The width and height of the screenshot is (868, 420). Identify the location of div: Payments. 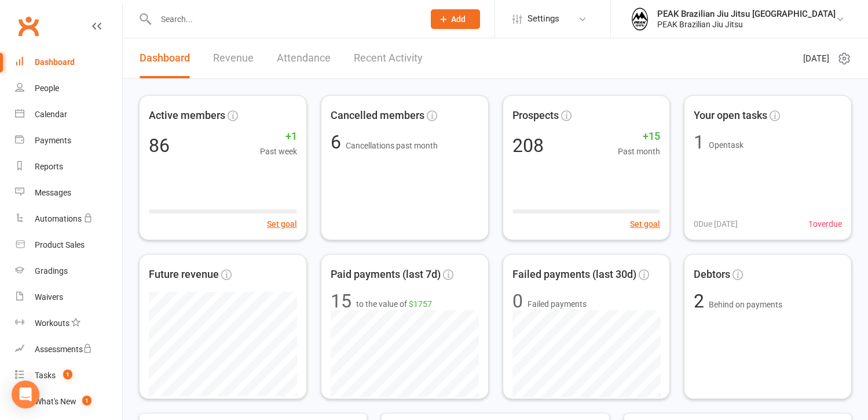
(52, 140).